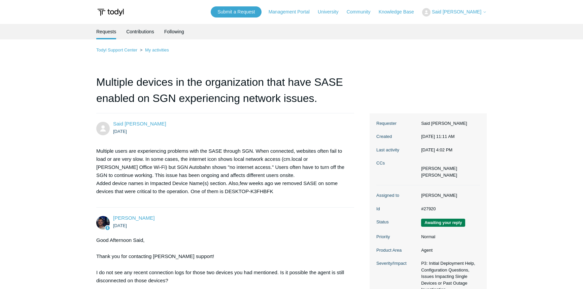  Describe the element at coordinates (110, 12) in the screenshot. I see `img: Todyl Support Center Help Center home page` at that location.